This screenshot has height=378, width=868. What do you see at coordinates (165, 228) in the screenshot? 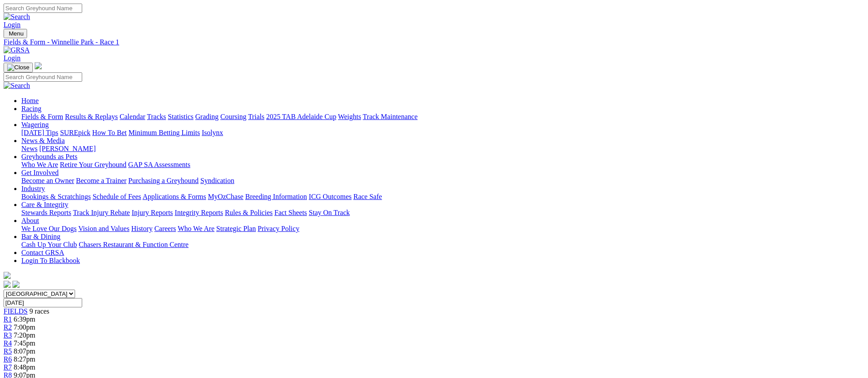
I see `a: Careers` at bounding box center [165, 228].